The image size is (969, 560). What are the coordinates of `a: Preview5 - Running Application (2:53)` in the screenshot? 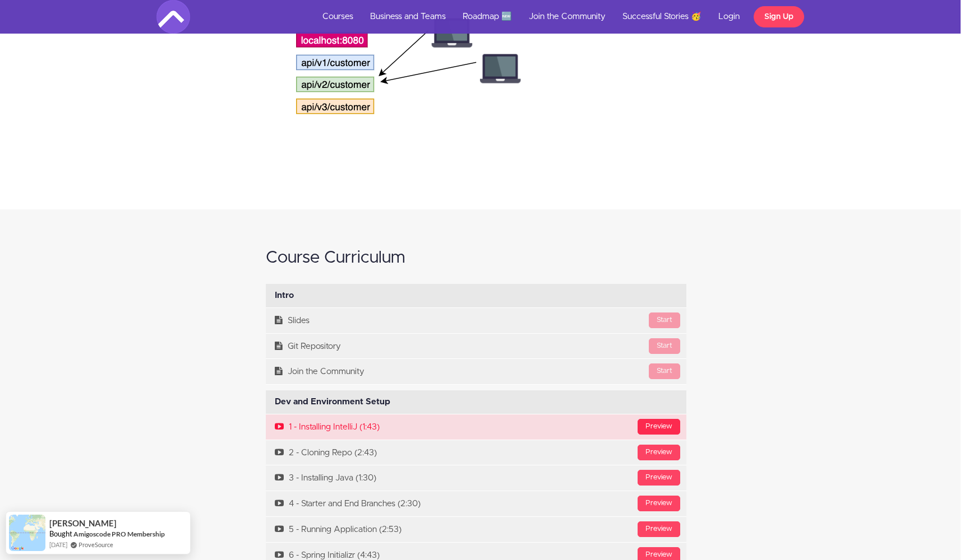 It's located at (476, 530).